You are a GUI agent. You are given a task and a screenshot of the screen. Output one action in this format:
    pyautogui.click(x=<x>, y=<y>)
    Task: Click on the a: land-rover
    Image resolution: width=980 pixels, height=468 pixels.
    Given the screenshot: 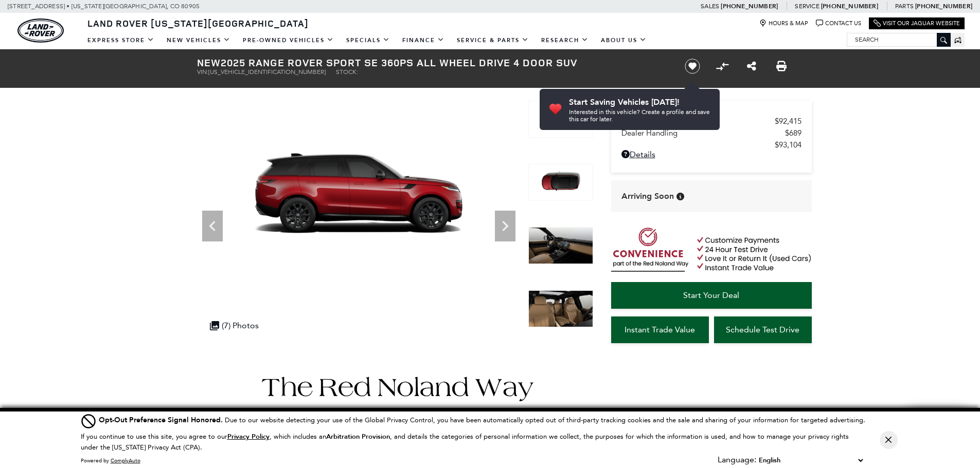 What is the action you would take?
    pyautogui.click(x=41, y=30)
    